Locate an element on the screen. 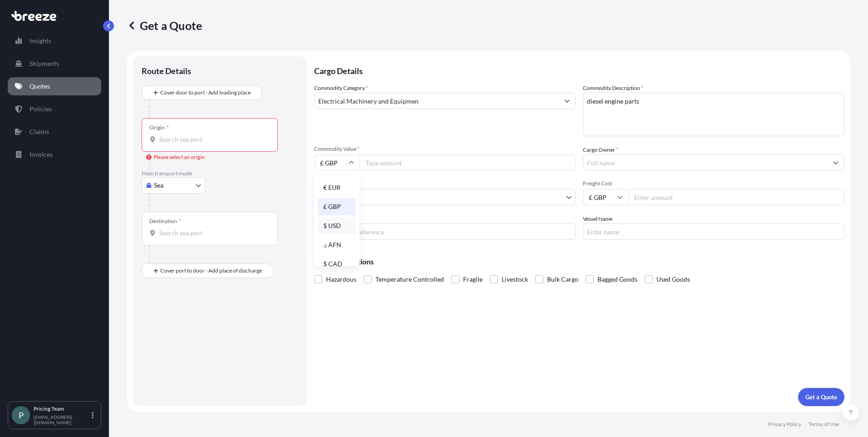 Image resolution: width=868 pixels, height=437 pixels. label: Cargo Owner is located at coordinates (600, 150).